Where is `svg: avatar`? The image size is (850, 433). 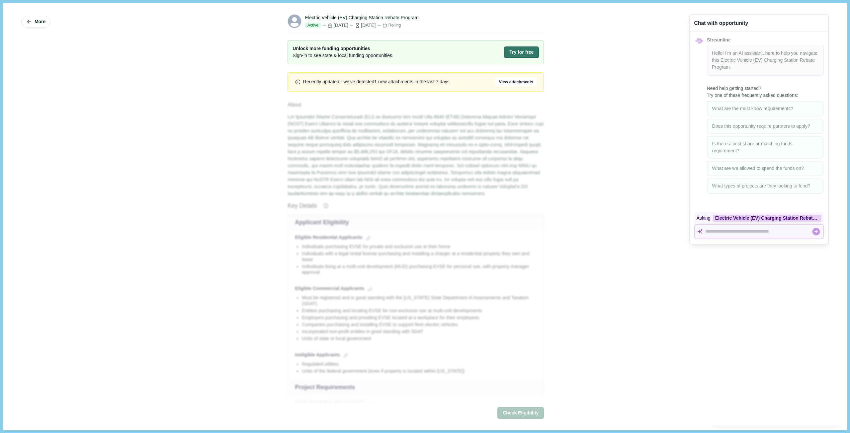
svg: avatar is located at coordinates (294, 21).